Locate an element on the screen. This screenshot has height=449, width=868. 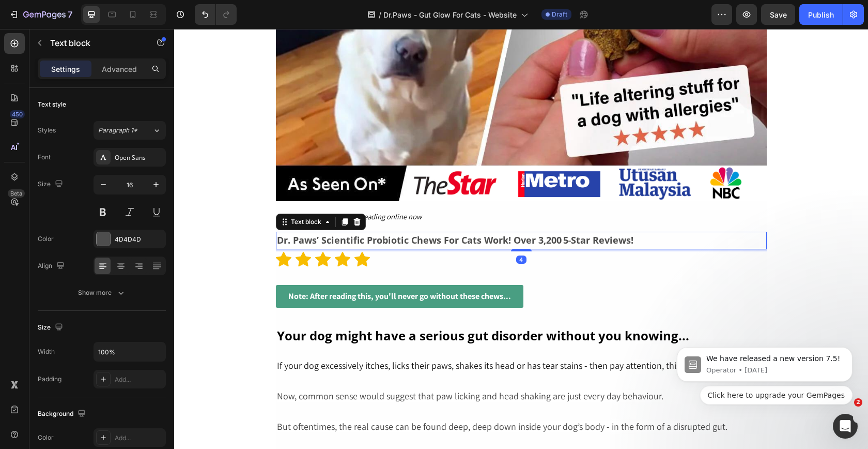
div: Message content is located at coordinates (115, 46).